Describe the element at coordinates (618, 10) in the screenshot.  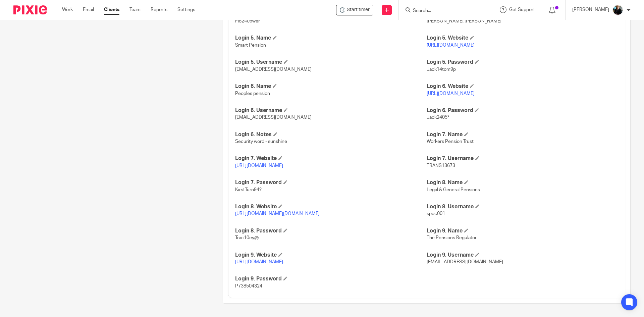
I see `img: nicky-partington.jpg` at that location.